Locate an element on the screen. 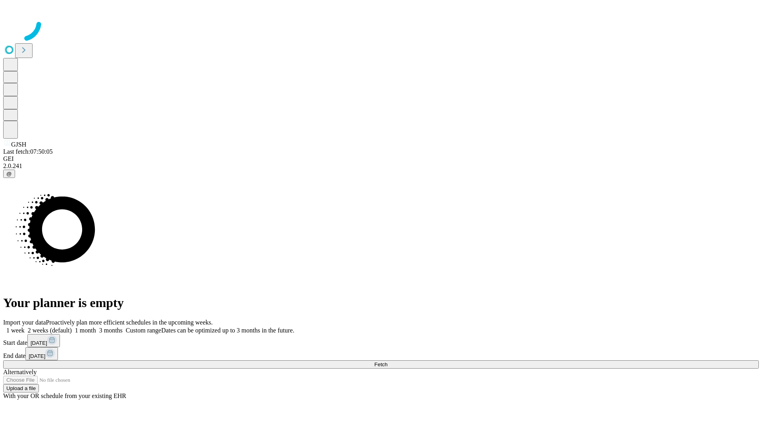 The height and width of the screenshot is (429, 762). span: With your OR schedule from your existing EHR is located at coordinates (65, 396).